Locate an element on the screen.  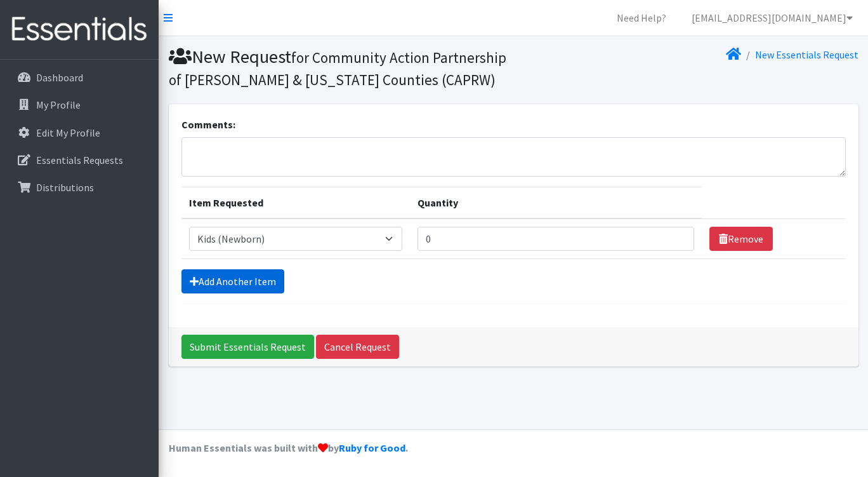
a: Add Another Item is located at coordinates (233, 281).